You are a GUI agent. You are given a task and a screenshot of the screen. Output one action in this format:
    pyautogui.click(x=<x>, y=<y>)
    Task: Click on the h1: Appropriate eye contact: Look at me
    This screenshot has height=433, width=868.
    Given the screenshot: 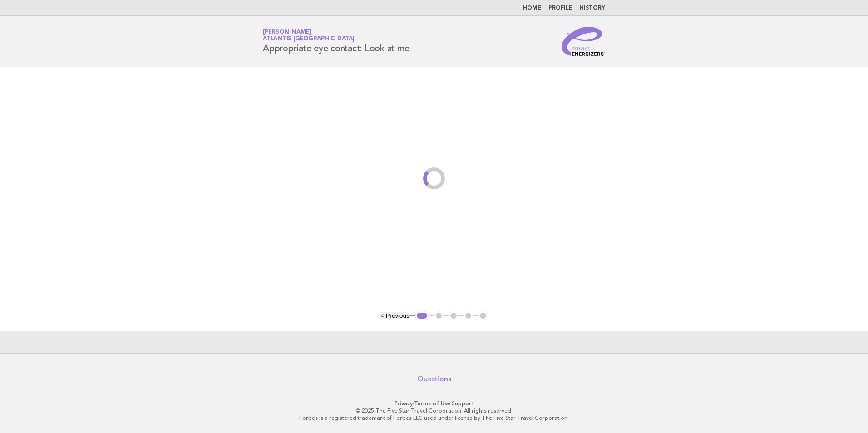 What is the action you would take?
    pyautogui.click(x=336, y=41)
    